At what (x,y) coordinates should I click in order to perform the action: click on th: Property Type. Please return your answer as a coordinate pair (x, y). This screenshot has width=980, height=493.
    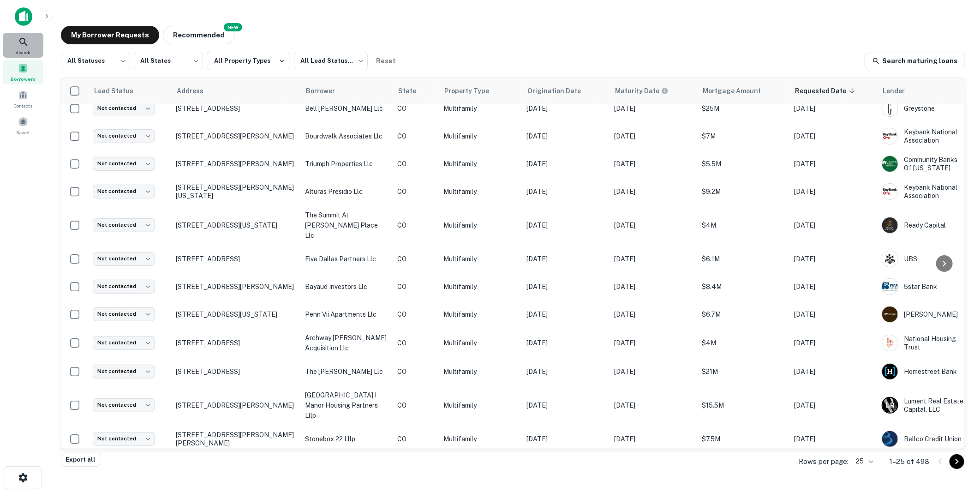
    Looking at the image, I should click on (481, 91).